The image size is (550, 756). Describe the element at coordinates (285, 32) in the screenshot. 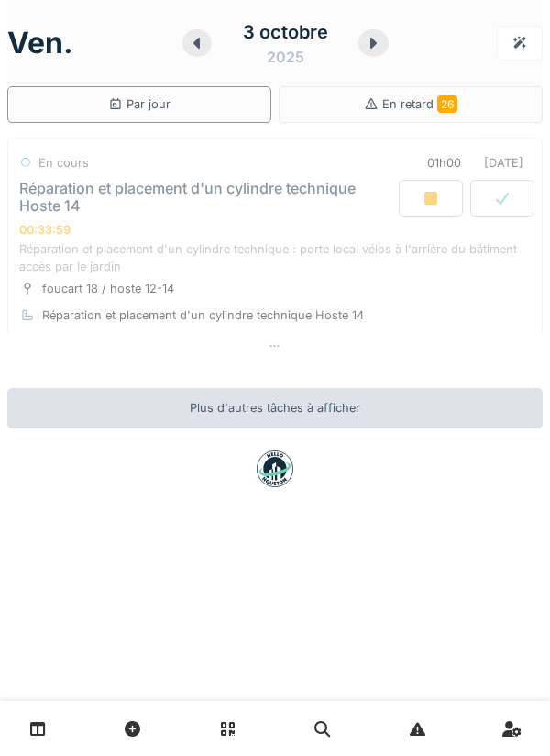

I see `div: 3 octobre` at that location.